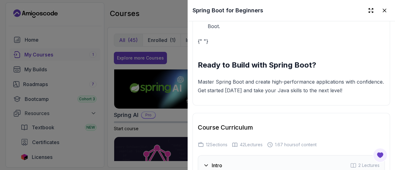 This screenshot has width=395, height=170. Describe the element at coordinates (217, 165) in the screenshot. I see `h3: Intro` at that location.